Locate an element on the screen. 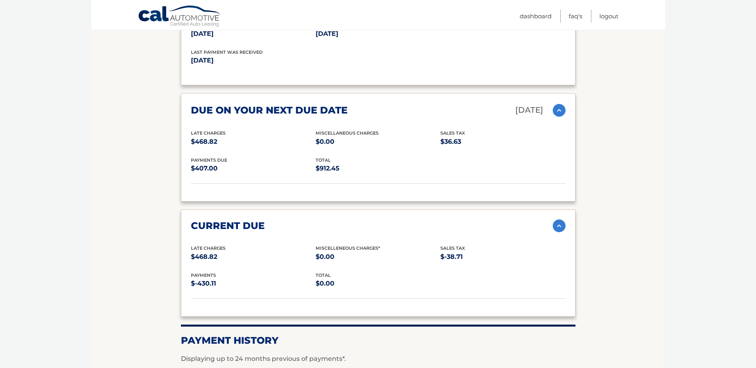  h2: current due is located at coordinates (228, 226).